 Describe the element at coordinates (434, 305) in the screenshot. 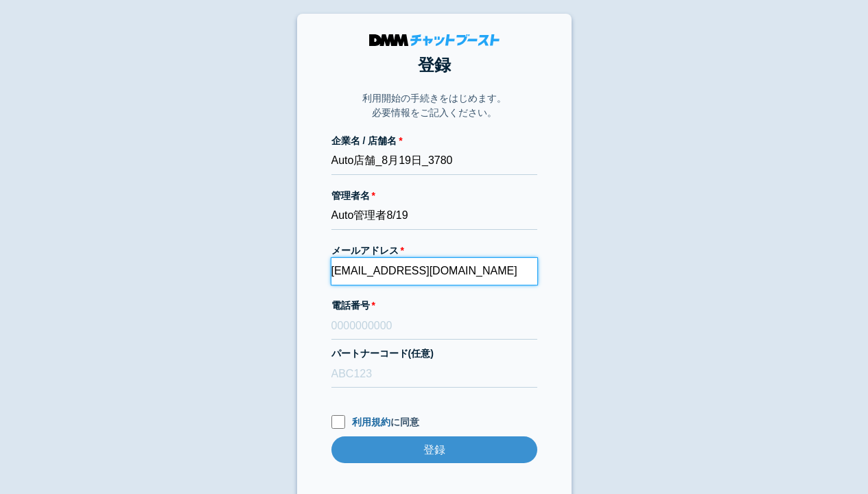

I see `label: 電話番号` at that location.